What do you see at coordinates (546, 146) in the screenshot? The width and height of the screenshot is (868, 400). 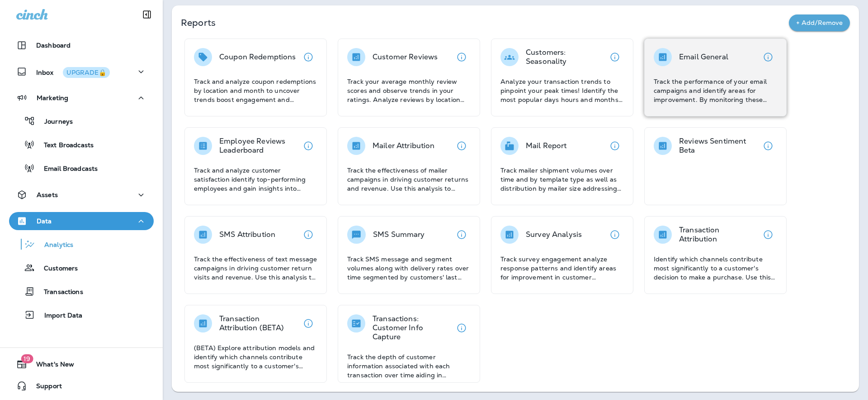 I see `p: Mail Report` at bounding box center [546, 146].